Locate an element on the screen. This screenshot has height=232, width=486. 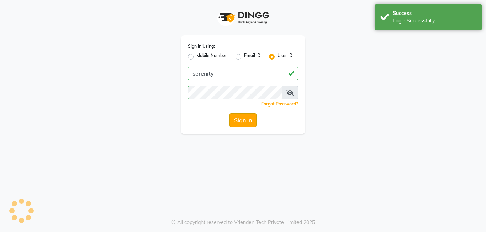
label: Sign In Using: is located at coordinates (201, 46).